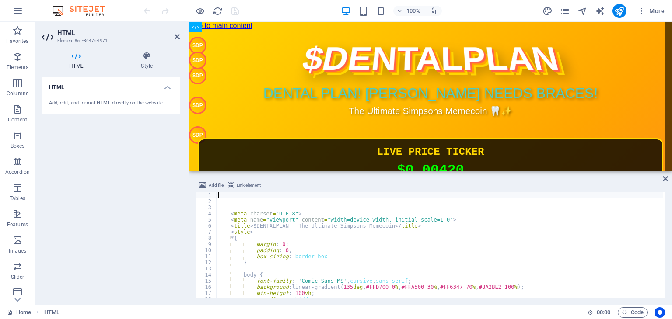 The image size is (672, 319). Describe the element at coordinates (600, 11) in the screenshot. I see `button: text_generator` at that location.